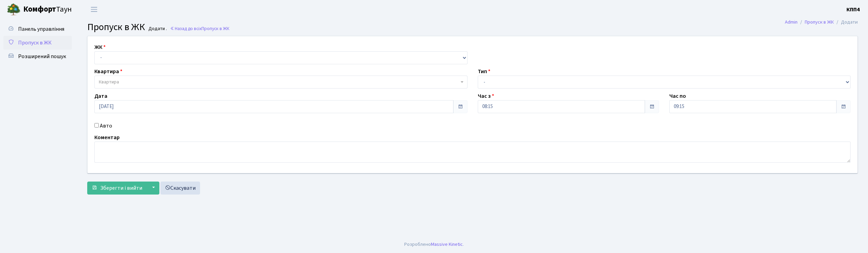 The image size is (868, 253). I want to click on a: Massive Kinetic, so click(446, 244).